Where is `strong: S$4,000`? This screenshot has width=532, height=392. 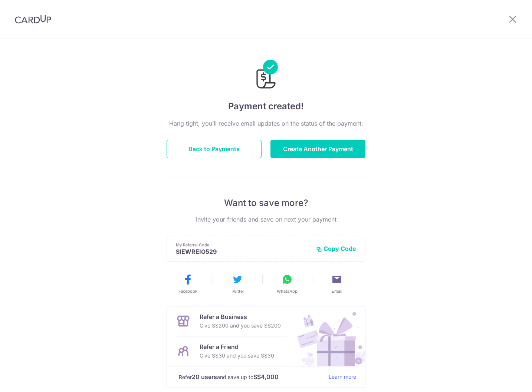
strong: S$4,000 is located at coordinates (266, 377).